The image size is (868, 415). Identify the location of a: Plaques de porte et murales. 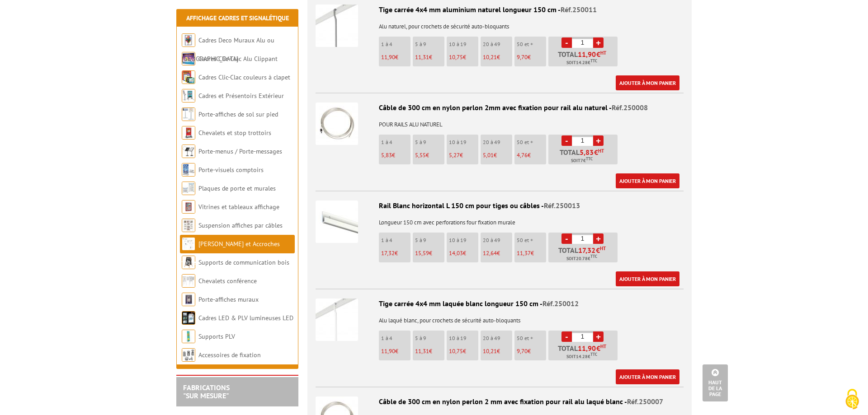
(237, 188).